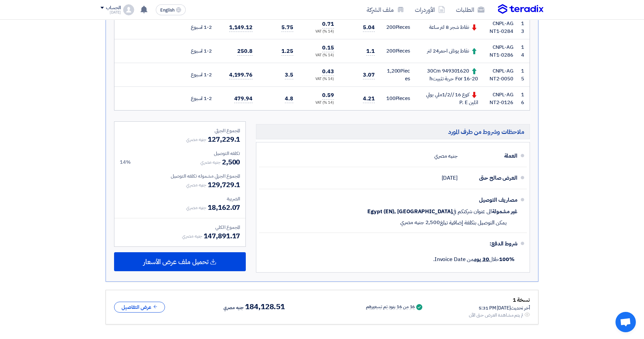  What do you see at coordinates (369, 75) in the screenshot?
I see `span: 3.07` at bounding box center [369, 75].